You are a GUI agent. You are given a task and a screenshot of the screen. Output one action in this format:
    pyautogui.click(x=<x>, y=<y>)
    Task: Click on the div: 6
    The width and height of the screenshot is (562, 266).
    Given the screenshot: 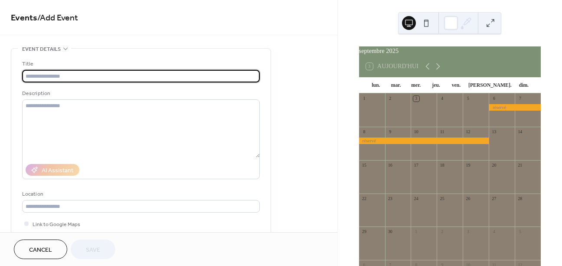 What is the action you would take?
    pyautogui.click(x=494, y=99)
    